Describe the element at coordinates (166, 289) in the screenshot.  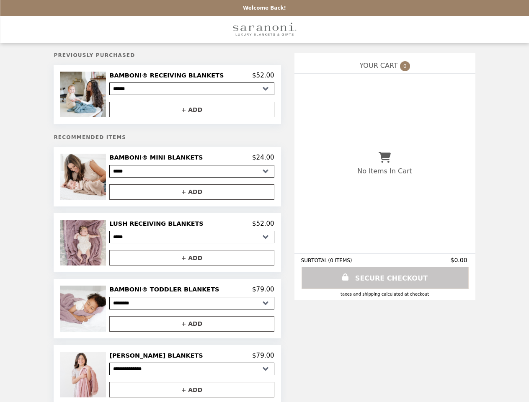
I see `h2: BAMBONI® TODDLER BLANKETS` at that location.